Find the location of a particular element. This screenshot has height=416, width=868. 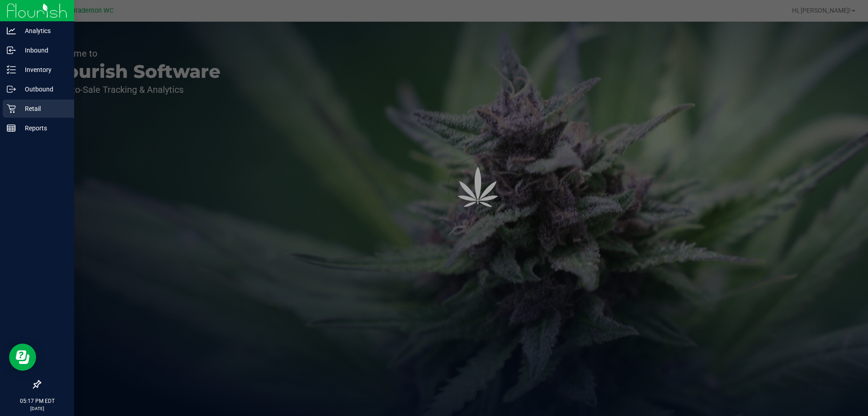

inline-svg: Inventory is located at coordinates (11, 69).